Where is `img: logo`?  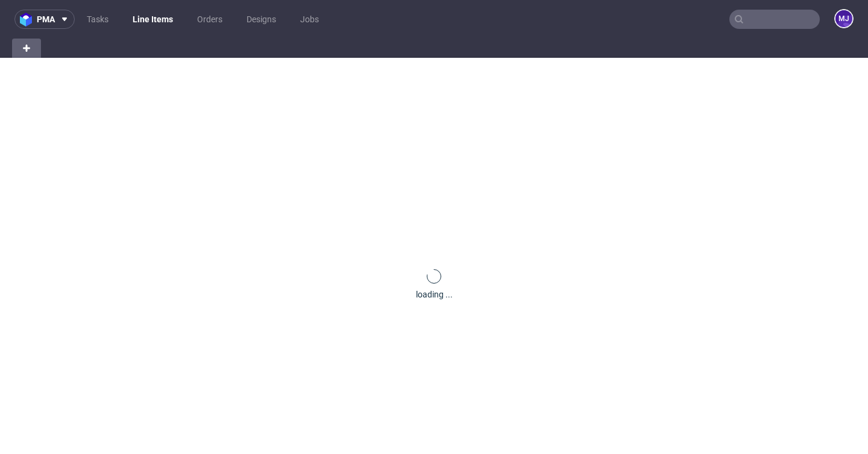
img: logo is located at coordinates (28, 19).